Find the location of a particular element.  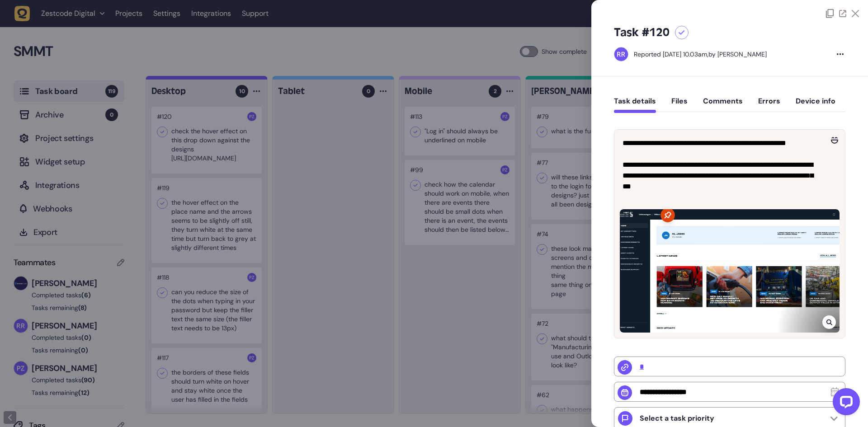

button: Open LiveChat chat widget is located at coordinates (21, 17).